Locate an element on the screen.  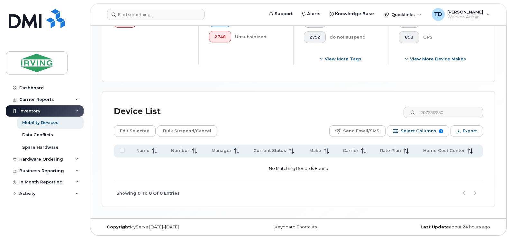
span: Select Columns is located at coordinates (419, 131).